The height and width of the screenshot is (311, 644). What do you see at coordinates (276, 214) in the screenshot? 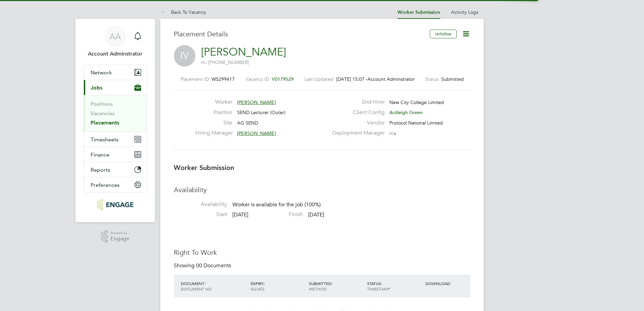
I see `label: Finish` at bounding box center [276, 214].